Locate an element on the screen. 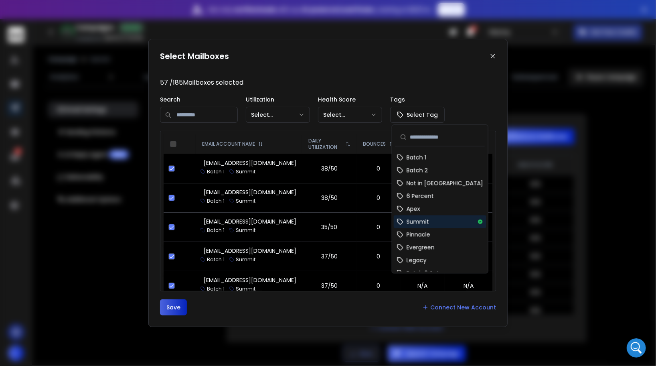  span: Apex is located at coordinates (413, 208).